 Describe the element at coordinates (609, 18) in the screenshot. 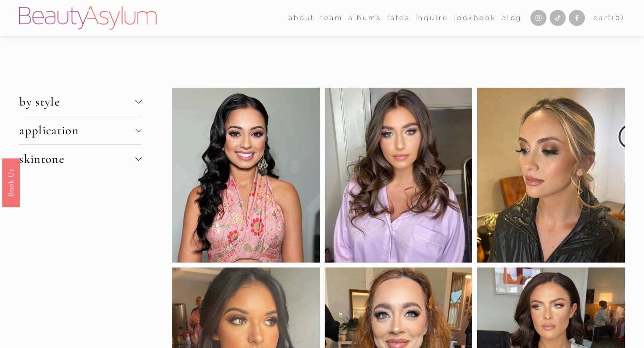

I see `a: 0 items in cart` at that location.